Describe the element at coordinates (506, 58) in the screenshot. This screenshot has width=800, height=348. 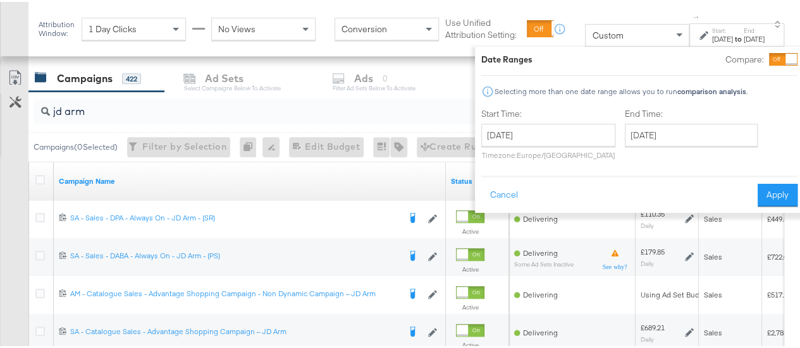
I see `div: Date Ranges` at that location.